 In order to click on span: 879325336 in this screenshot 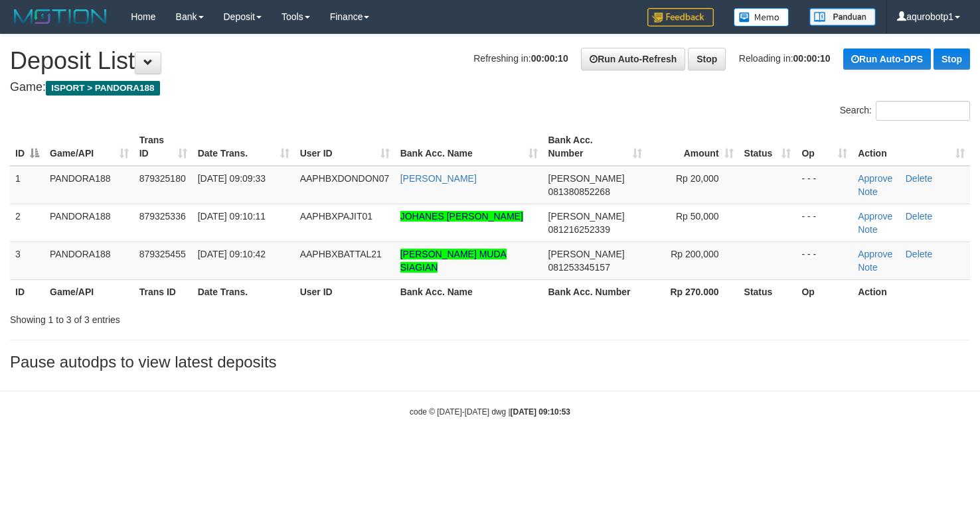, I will do `click(163, 217)`.